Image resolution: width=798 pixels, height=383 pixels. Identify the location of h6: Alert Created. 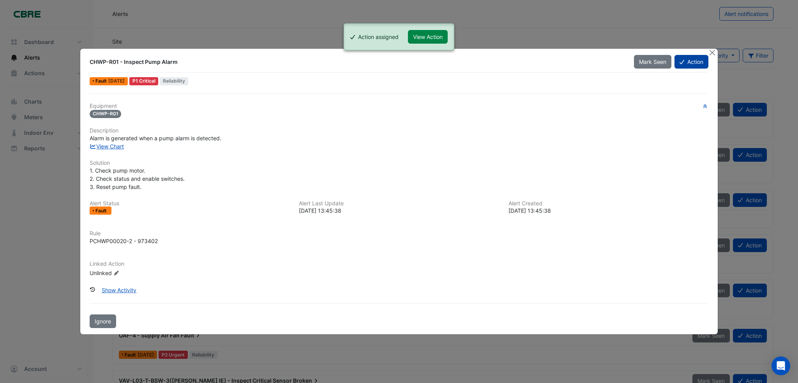
(608, 203).